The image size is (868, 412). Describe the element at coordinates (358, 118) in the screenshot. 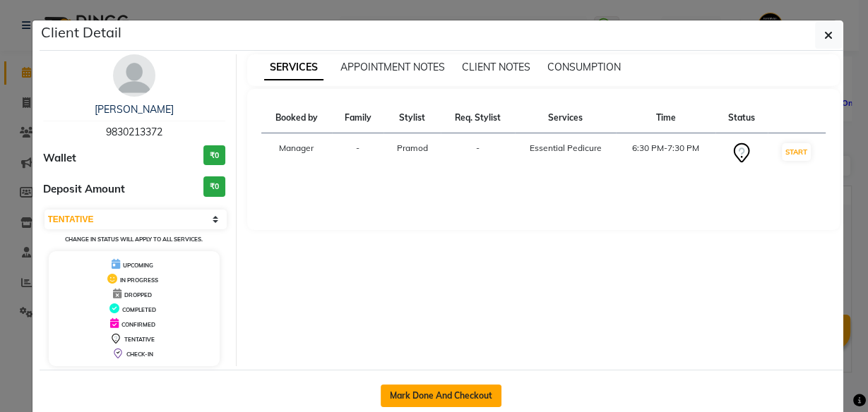

I see `th: Family` at that location.